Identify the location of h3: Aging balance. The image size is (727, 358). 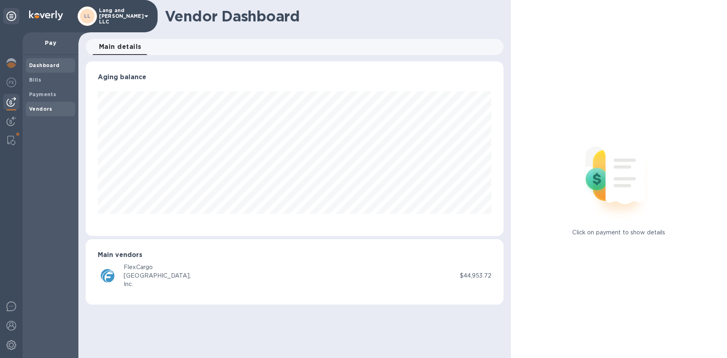
(294, 77).